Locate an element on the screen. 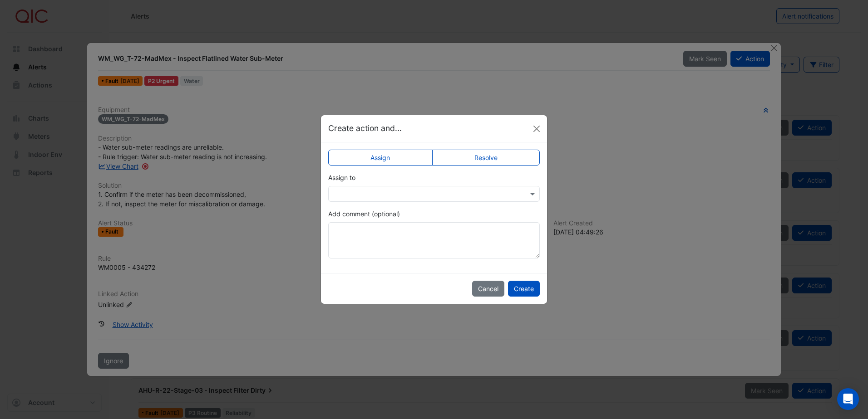 The image size is (868, 419). h5: Create action and... is located at coordinates (365, 128).